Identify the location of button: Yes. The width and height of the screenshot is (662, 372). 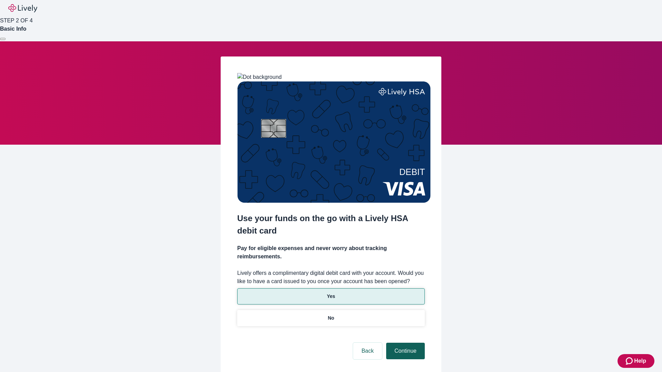
(331, 296).